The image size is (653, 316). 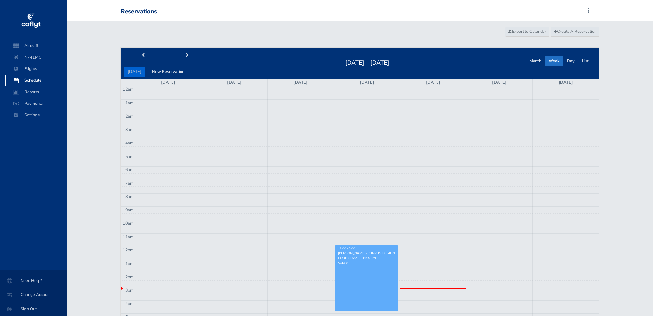 What do you see at coordinates (129, 303) in the screenshot?
I see `span: 4pm` at bounding box center [129, 303].